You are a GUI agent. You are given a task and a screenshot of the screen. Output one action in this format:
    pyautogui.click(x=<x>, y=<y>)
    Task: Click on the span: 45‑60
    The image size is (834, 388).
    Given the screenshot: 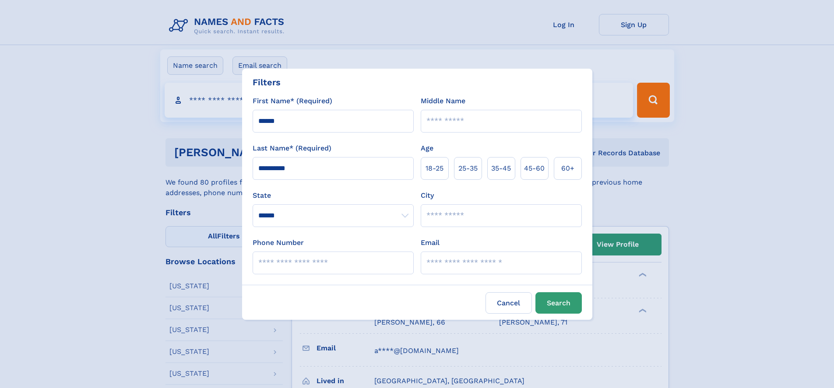 What is the action you would take?
    pyautogui.click(x=534, y=169)
    